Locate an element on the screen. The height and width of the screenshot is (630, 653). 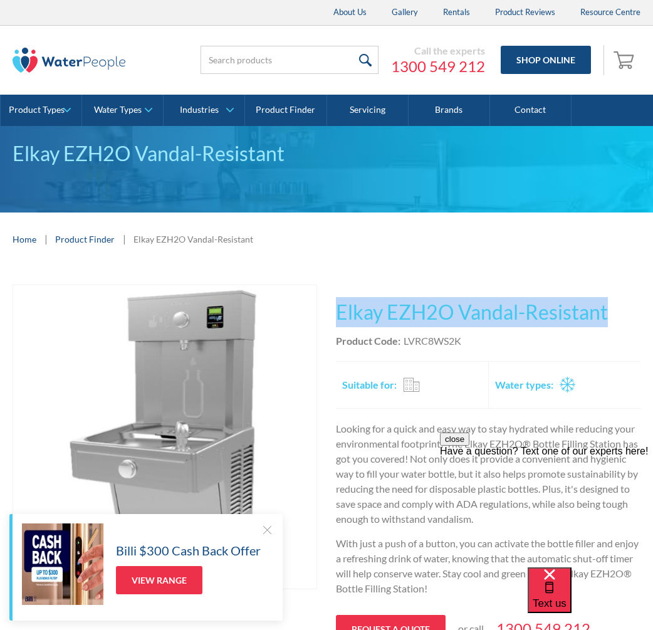
a: Industries is located at coordinates (204, 110).